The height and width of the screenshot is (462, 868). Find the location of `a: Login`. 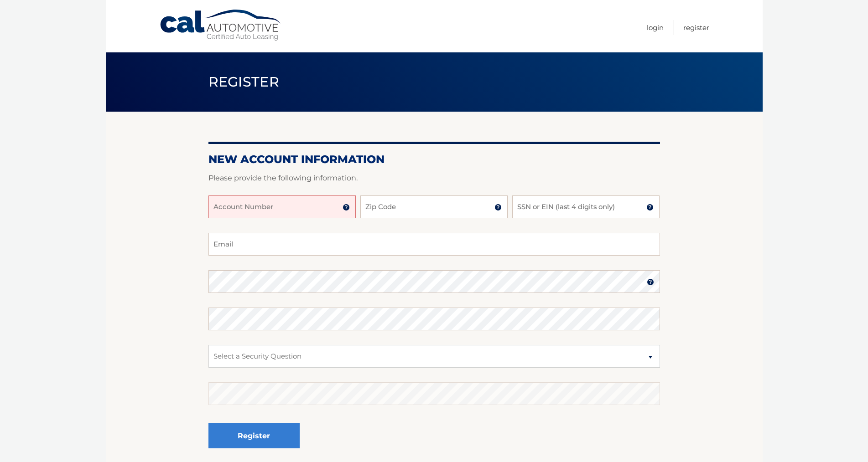

a: Login is located at coordinates (655, 28).